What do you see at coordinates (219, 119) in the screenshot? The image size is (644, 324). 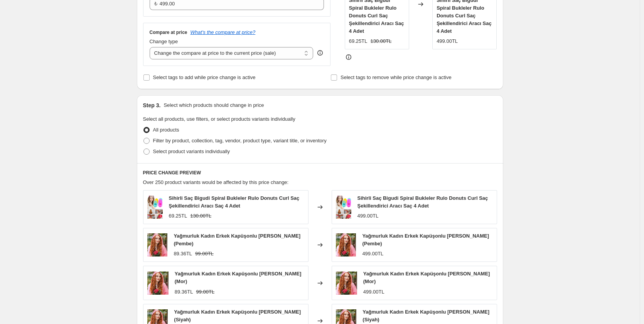 I see `span: Select all products, use filters, or select products variants individually` at bounding box center [219, 119].